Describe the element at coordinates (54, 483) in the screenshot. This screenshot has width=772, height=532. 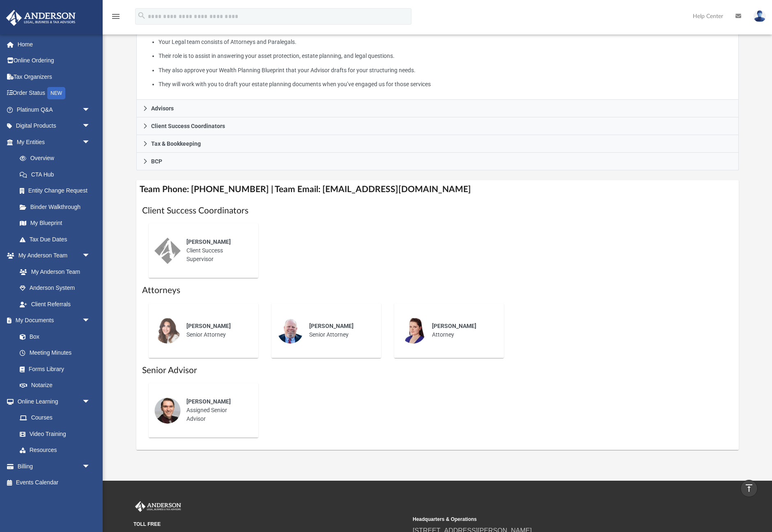
I see `a: Events Calendar` at that location.